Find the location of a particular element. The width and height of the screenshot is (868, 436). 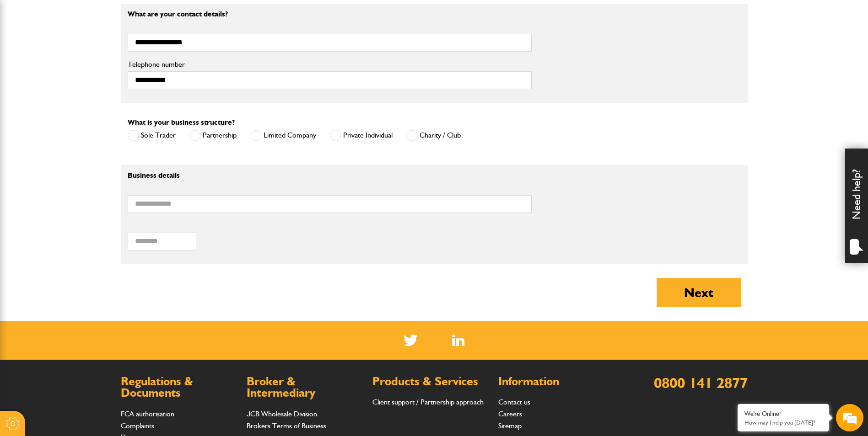

div: Need help? is located at coordinates (857, 206).